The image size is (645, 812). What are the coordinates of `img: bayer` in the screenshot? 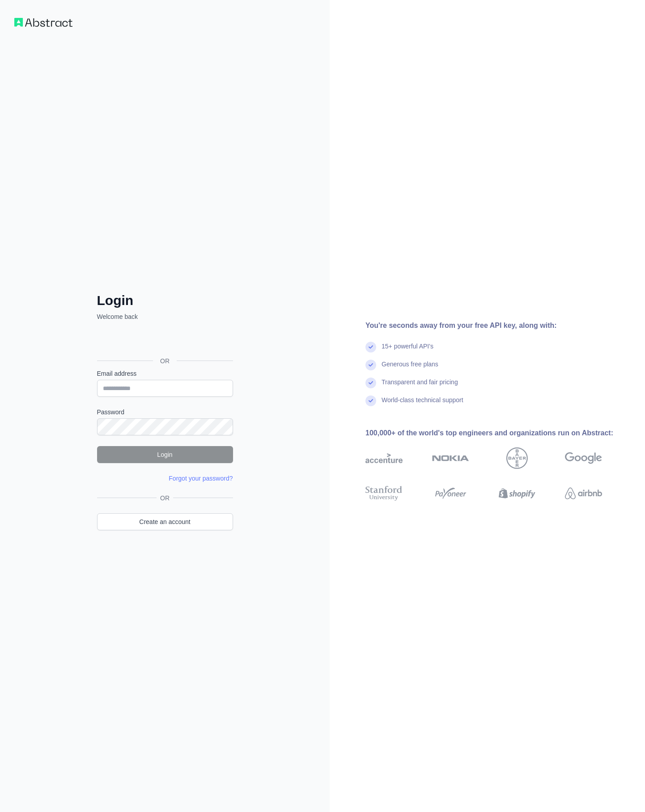 It's located at (517, 458).